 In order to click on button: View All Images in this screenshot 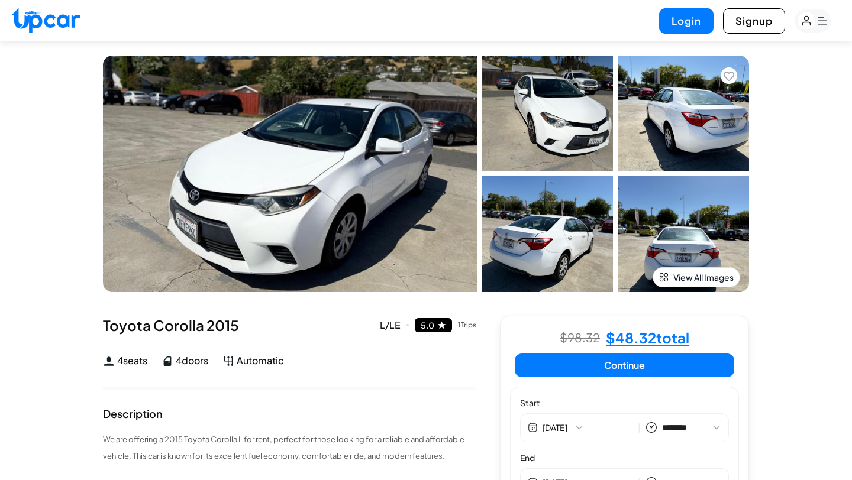, I will do `click(696, 277)`.